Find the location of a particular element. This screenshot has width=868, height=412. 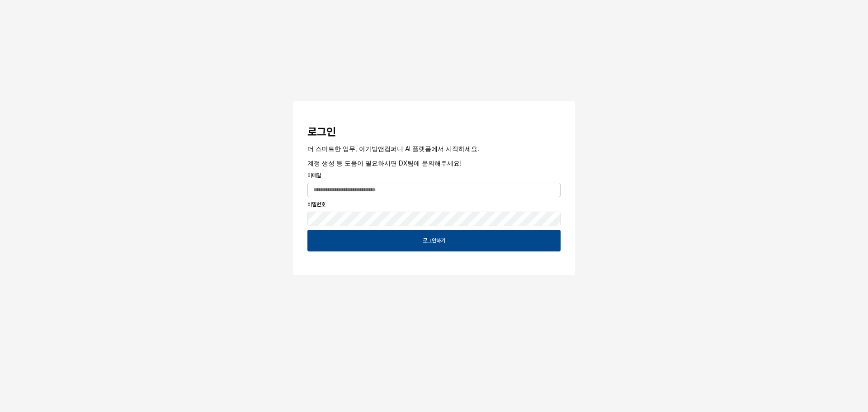

p: 계정 생성 등 도움이 필요하시면 DX팀에 문의해주세요! is located at coordinates (434, 163).